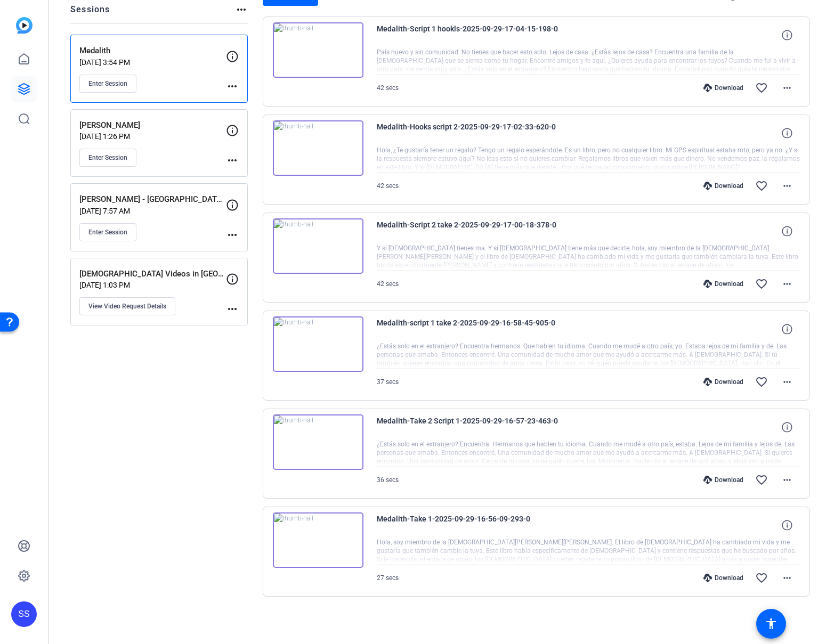 This screenshot has height=644, width=826. Describe the element at coordinates (24, 614) in the screenshot. I see `div: SS` at that location.